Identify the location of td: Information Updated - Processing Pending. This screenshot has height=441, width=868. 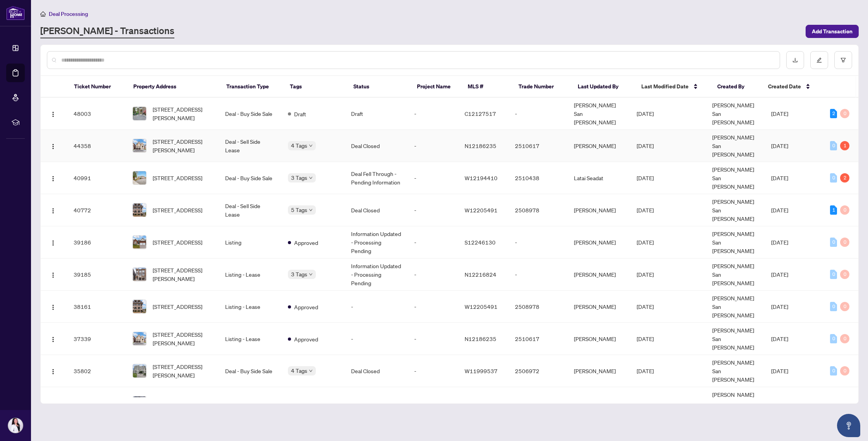
(376, 242).